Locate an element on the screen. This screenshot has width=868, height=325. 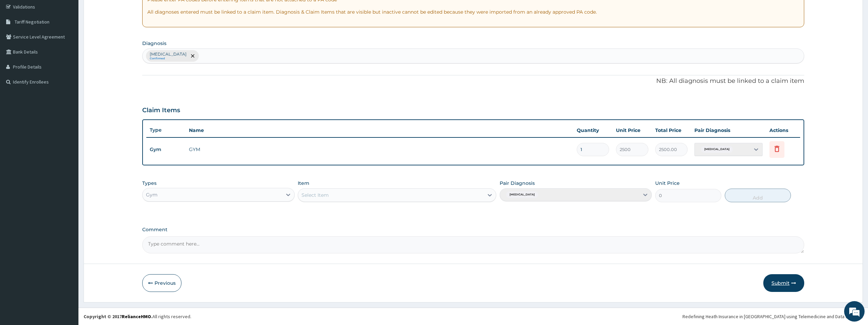
label: Diagnosis is located at coordinates (154, 43).